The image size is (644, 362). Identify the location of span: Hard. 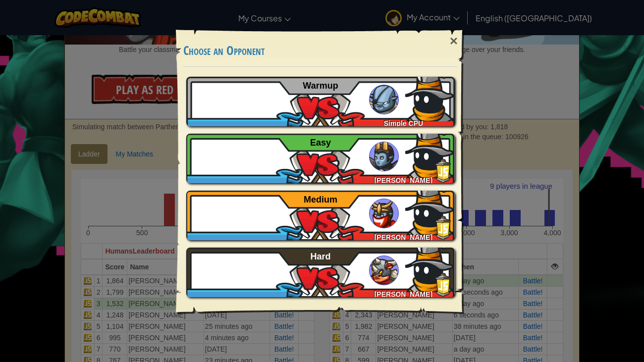
(321, 257).